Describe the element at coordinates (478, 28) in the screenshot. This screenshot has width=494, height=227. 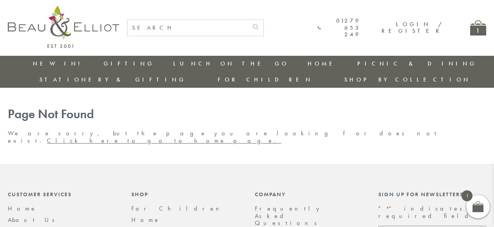
I see `a: 1` at that location.